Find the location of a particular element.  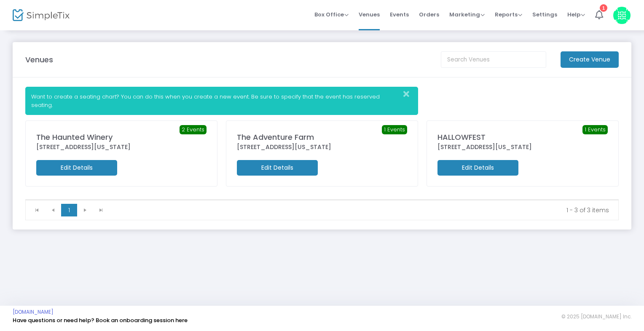

span: 2 Events is located at coordinates (193, 130).